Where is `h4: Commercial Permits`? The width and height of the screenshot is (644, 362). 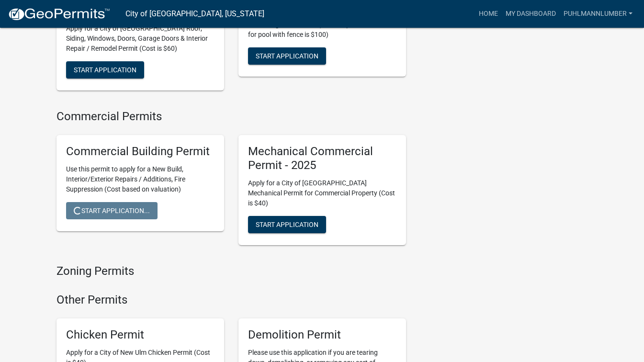
h4: Commercial Permits is located at coordinates (231, 116).